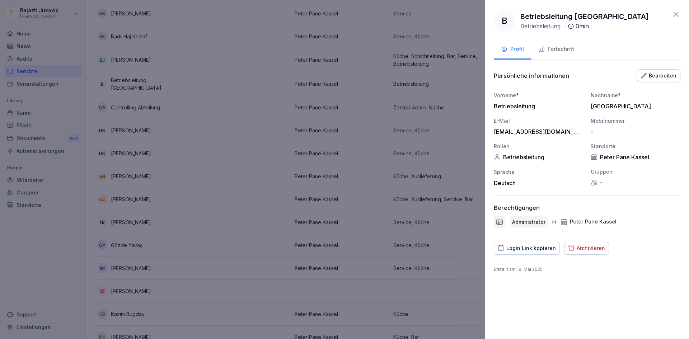  I want to click on p: Betriebsleitung, so click(541, 26).